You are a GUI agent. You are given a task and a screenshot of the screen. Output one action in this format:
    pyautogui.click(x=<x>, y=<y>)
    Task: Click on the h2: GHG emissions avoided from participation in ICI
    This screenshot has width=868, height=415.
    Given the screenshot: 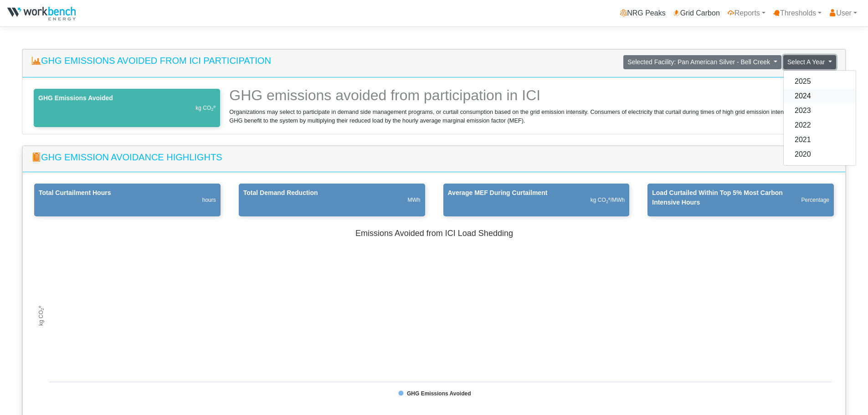 What is the action you would take?
    pyautogui.click(x=384, y=95)
    